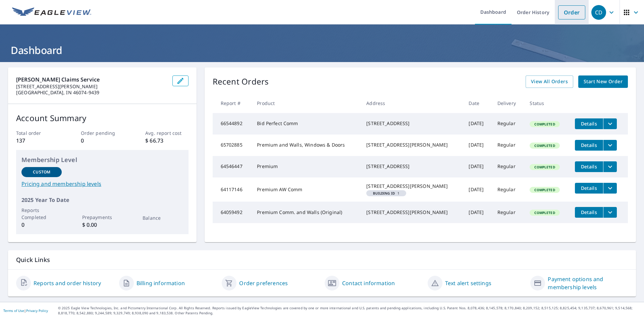  What do you see at coordinates (102, 217) in the screenshot?
I see `p: Prepayments` at bounding box center [102, 217].